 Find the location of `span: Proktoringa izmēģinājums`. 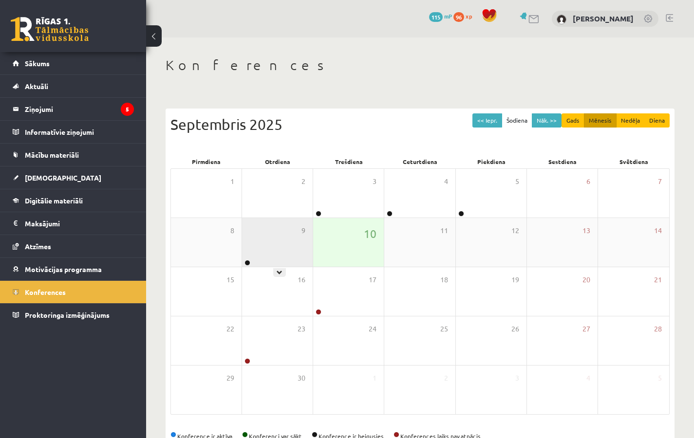

span: Proktoringa izmēģinājums is located at coordinates (67, 315).